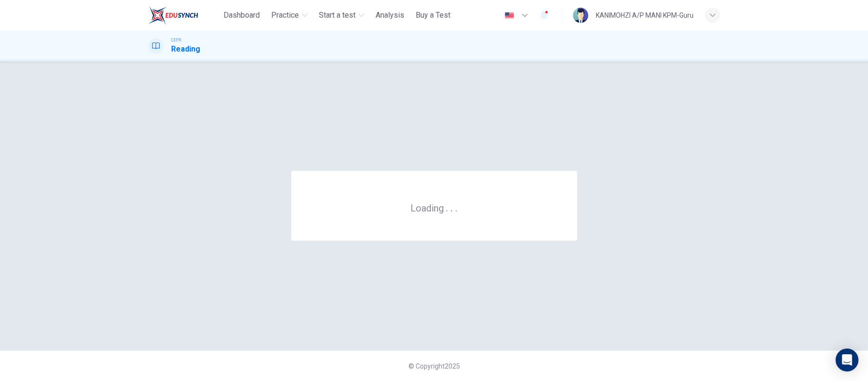  Describe the element at coordinates (581, 15) in the screenshot. I see `img: Profile picture` at that location.